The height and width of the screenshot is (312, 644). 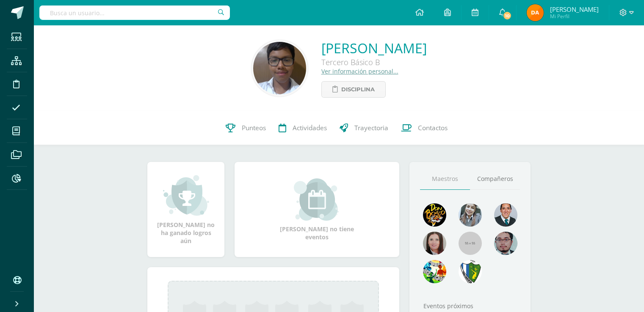 What do you see at coordinates (280, 68) in the screenshot?
I see `img: fe7b4ace7da5b4f9176ec549db384e6b.png` at bounding box center [280, 68].